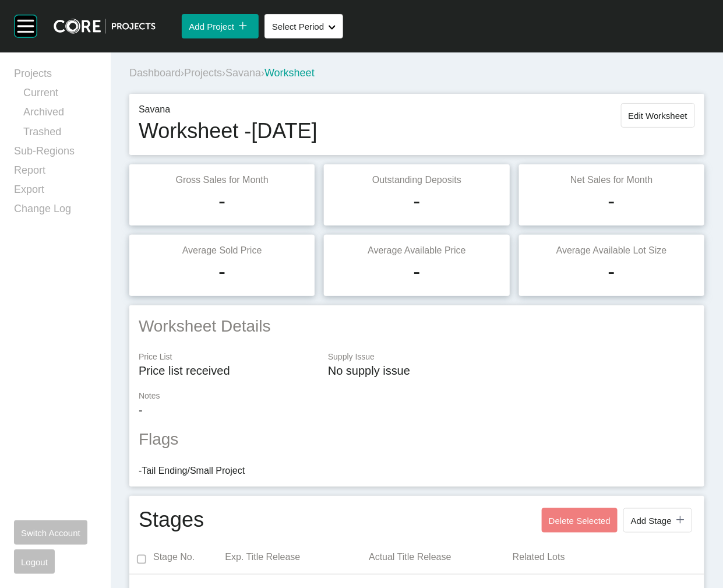  I want to click on h2: Worksheet Details, so click(417, 326).